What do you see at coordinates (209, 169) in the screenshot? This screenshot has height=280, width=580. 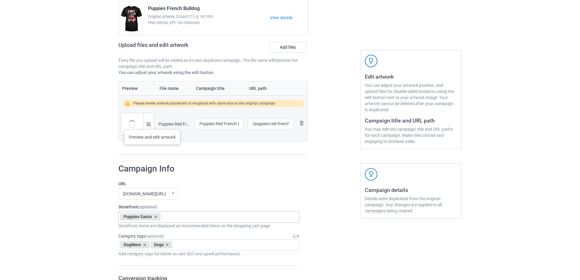 I see `h1: Campaign Info` at bounding box center [209, 169].